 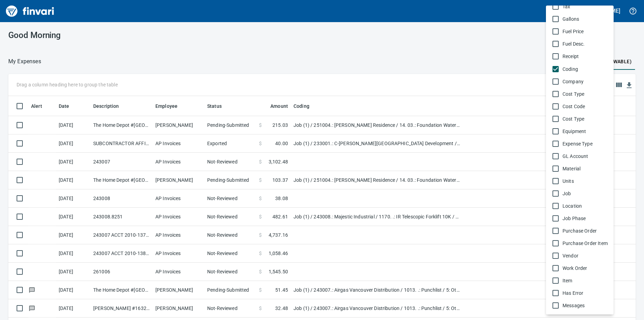 What do you see at coordinates (585, 19) in the screenshot?
I see `span: Gallons` at bounding box center [585, 19].